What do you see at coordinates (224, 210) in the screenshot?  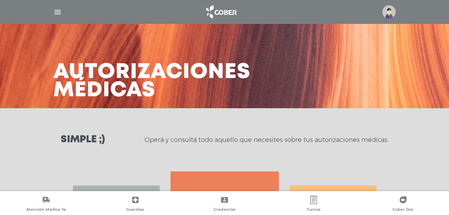 I see `span: Credencial` at bounding box center [224, 210].